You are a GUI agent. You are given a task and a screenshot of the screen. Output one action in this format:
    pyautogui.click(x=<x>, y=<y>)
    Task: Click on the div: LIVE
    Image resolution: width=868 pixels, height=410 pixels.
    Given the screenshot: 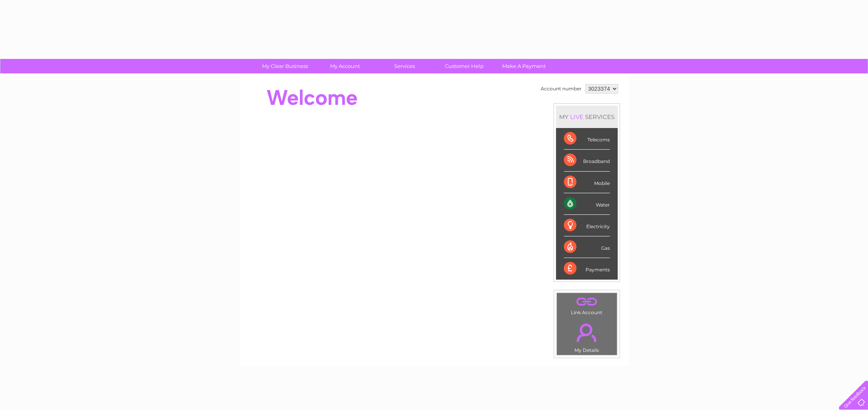 What is the action you would take?
    pyautogui.click(x=577, y=116)
    